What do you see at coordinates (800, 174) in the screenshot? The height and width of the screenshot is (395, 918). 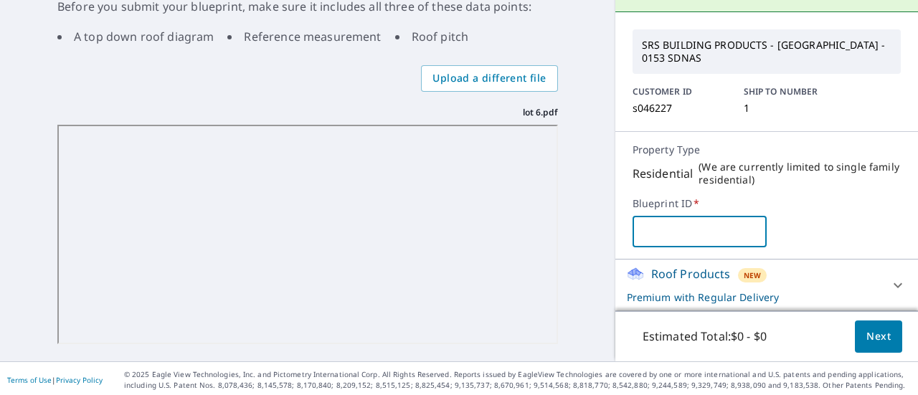 I see `p: ( We are currently limited to single family residential )` at bounding box center [800, 174].